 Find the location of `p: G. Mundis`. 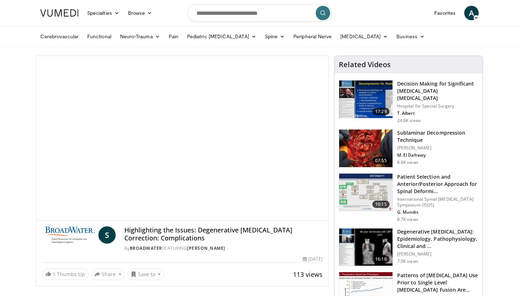

p: G. Mundis is located at coordinates (438, 212).